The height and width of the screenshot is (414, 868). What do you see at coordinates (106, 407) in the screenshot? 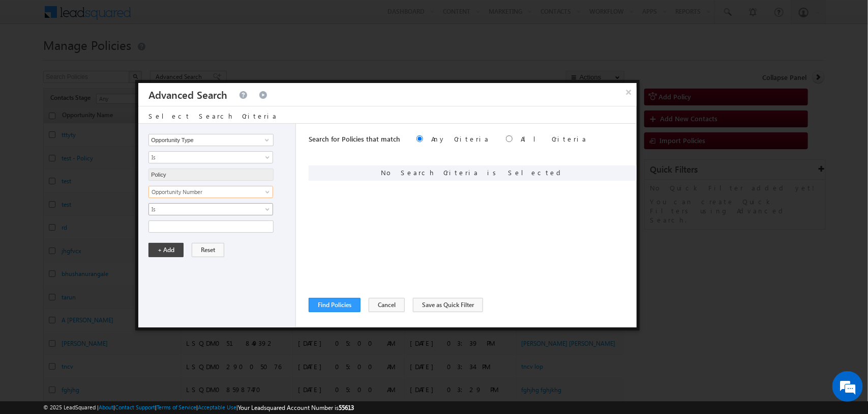
I see `a: About` at bounding box center [106, 407].